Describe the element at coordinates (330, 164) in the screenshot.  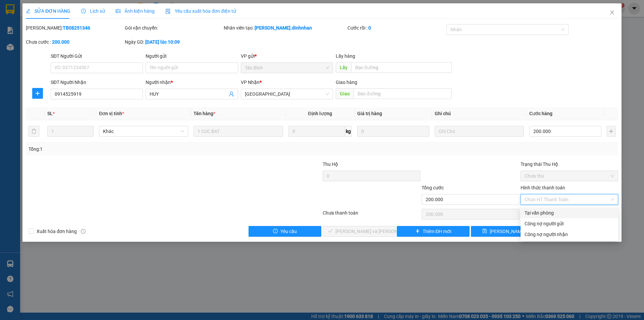
I see `span: Thu Hộ` at that location.